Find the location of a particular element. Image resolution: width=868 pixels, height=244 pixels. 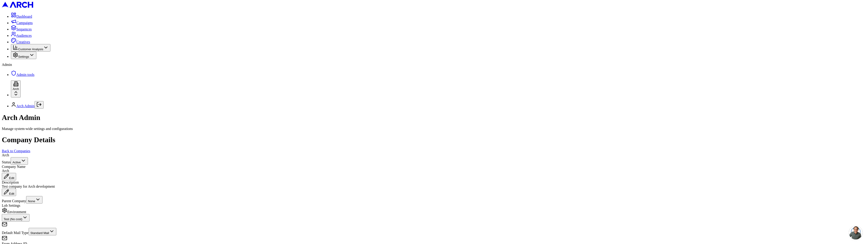

span: Campaigns is located at coordinates (24, 23).